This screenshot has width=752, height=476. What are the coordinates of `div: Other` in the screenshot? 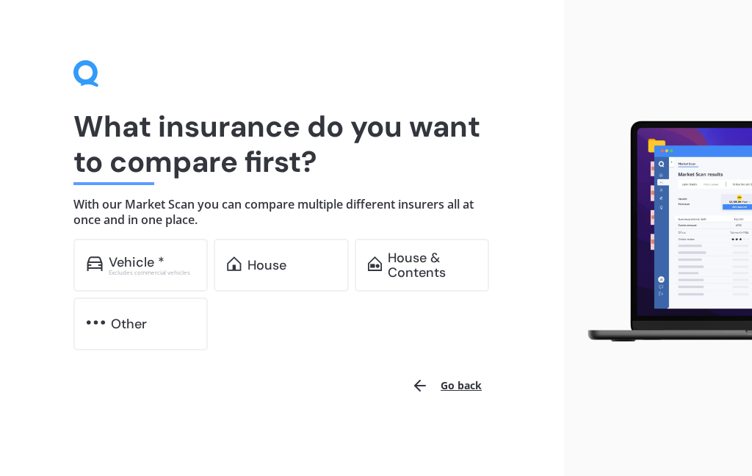 It's located at (129, 324).